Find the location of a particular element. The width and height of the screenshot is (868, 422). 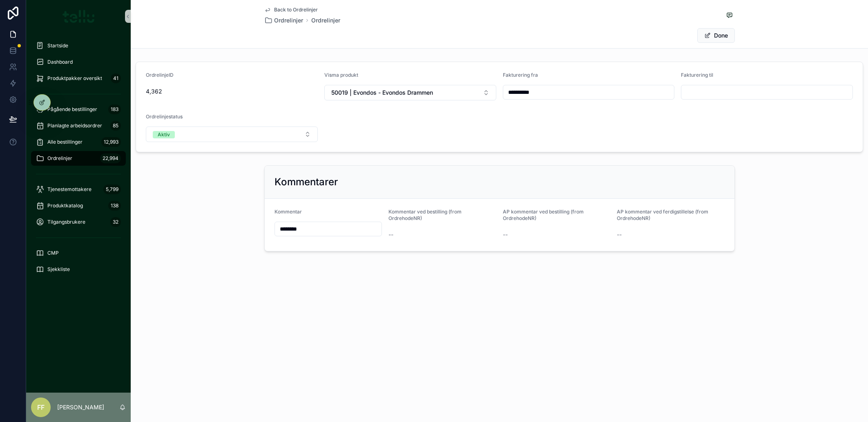

div: scrollable content is located at coordinates (78, 160).